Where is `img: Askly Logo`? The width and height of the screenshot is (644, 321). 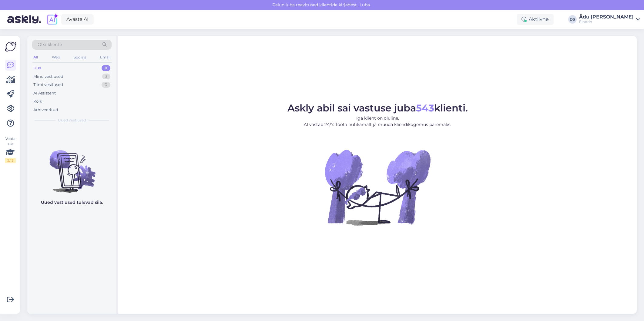
img: Askly Logo is located at coordinates (11, 47).